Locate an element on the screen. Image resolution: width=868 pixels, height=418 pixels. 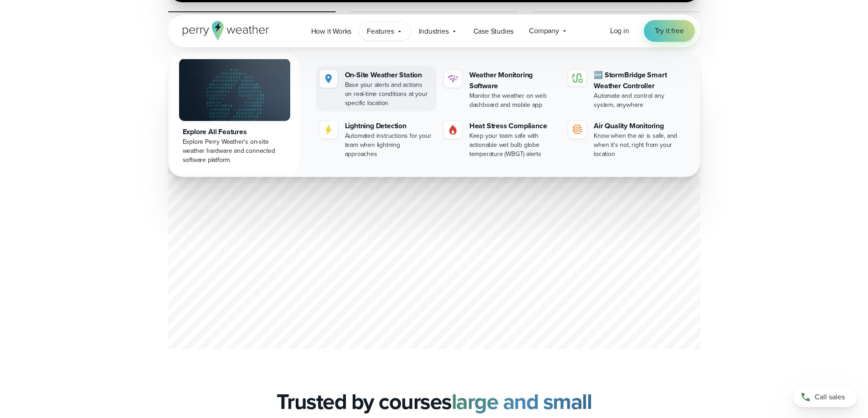
div: Automate and control any system, anywhere is located at coordinates (638, 101).